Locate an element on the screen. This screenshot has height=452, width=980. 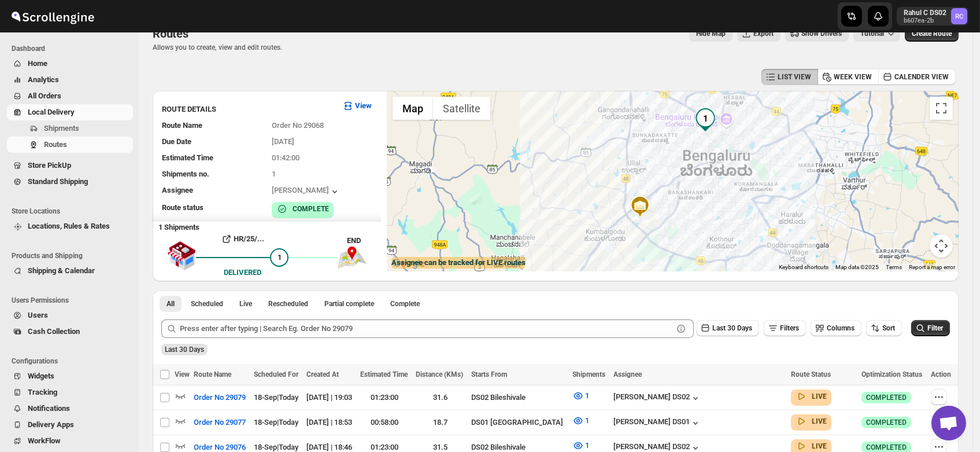
button: Locations, Rules & Rates is located at coordinates (70, 226).